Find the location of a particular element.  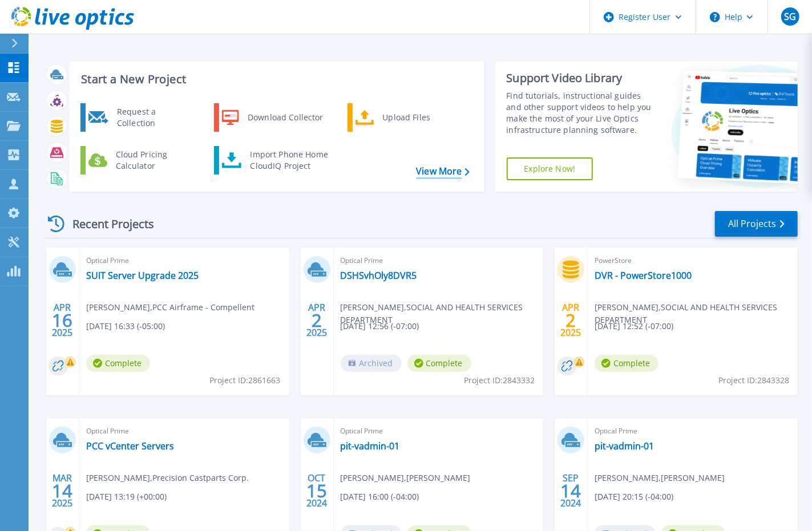

a: DSHSvhOly8DVR5 is located at coordinates (379, 276).